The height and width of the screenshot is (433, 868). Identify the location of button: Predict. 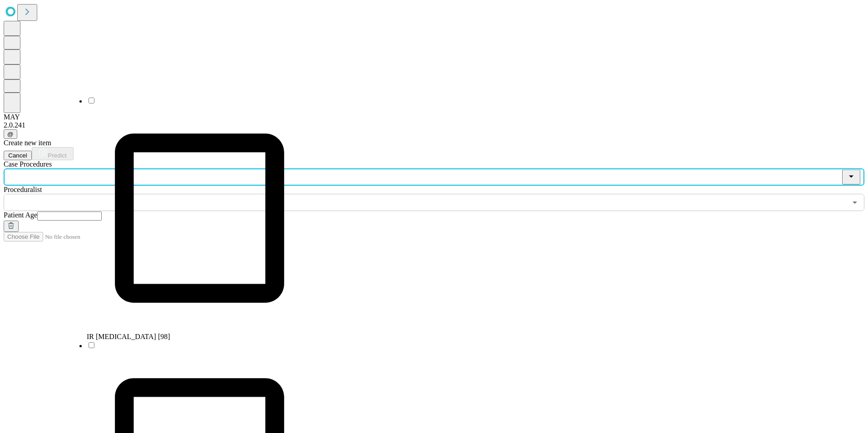
(53, 153).